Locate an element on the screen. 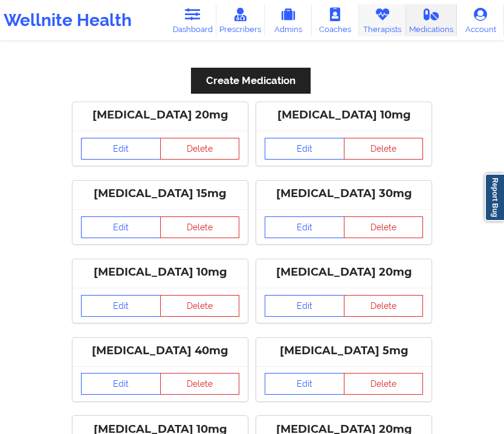 This screenshot has height=434, width=504. a: Medications is located at coordinates (431, 20).